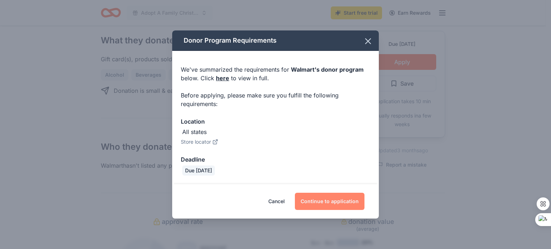  What do you see at coordinates (275, 160) in the screenshot?
I see `div: Deadline` at bounding box center [275, 160].